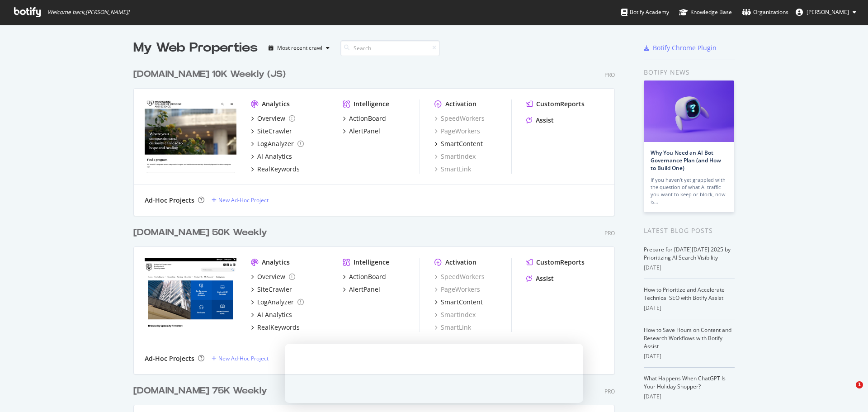 The height and width of the screenshot is (412, 868). Describe the element at coordinates (457, 290) in the screenshot. I see `a: PageWorkers` at that location.